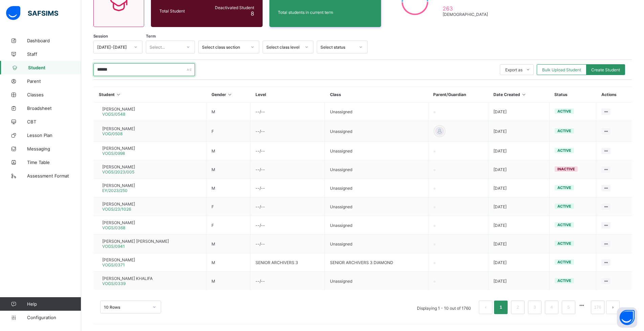 This screenshot has width=644, height=331. Describe the element at coordinates (552, 308) in the screenshot. I see `a: 4` at that location.